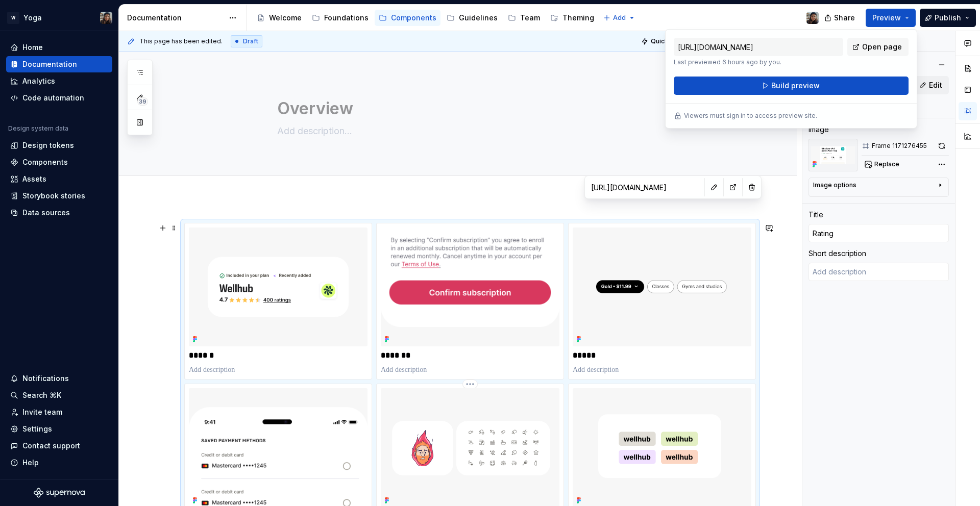 Image resolution: width=980 pixels, height=506 pixels. What do you see at coordinates (619, 18) in the screenshot?
I see `button: Add` at bounding box center [619, 18].